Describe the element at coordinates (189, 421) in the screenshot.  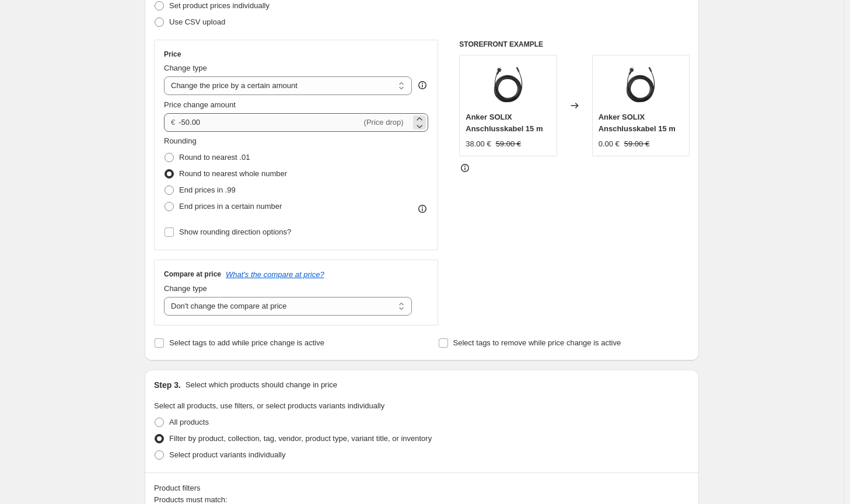
I see `span: All products` at that location.